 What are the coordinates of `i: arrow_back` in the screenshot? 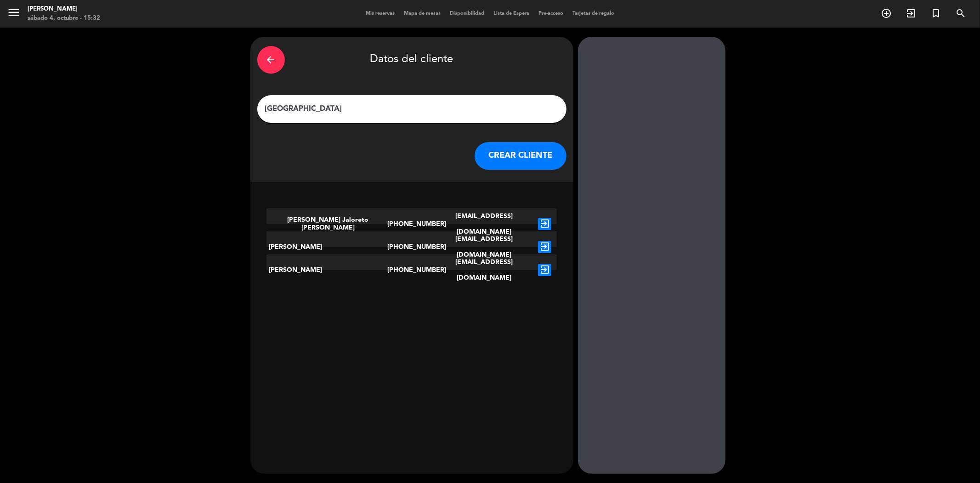 It's located at (271, 60).